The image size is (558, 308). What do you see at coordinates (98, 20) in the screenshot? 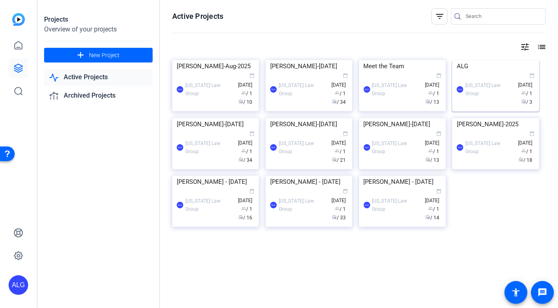
I see `div: Projects` at bounding box center [98, 20].